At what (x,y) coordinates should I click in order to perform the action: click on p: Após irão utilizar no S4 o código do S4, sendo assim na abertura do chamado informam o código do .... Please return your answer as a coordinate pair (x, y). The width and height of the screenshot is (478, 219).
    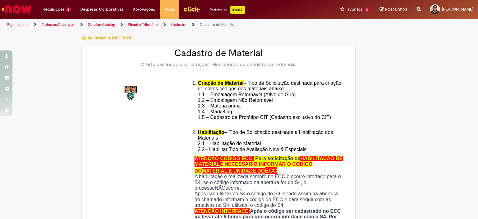
    Looking at the image, I should click on (270, 199).